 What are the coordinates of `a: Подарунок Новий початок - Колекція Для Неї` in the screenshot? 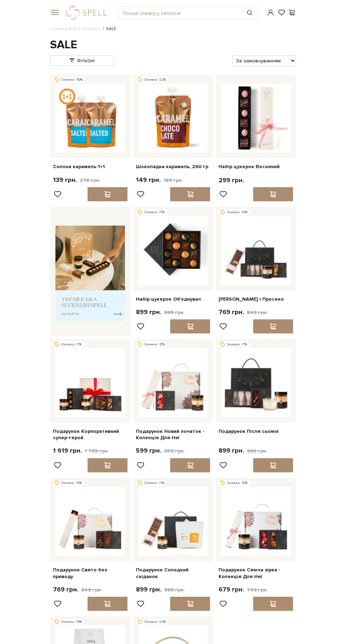 It's located at (173, 435).